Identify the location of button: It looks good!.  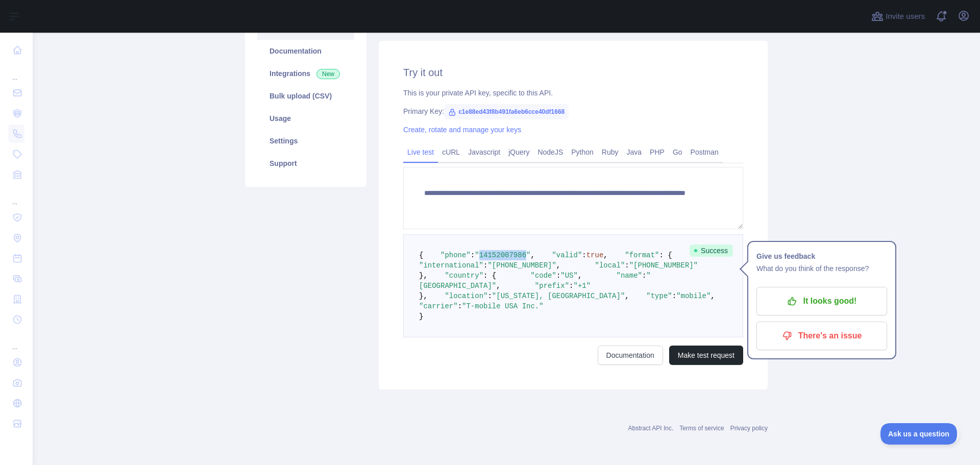
(822, 301).